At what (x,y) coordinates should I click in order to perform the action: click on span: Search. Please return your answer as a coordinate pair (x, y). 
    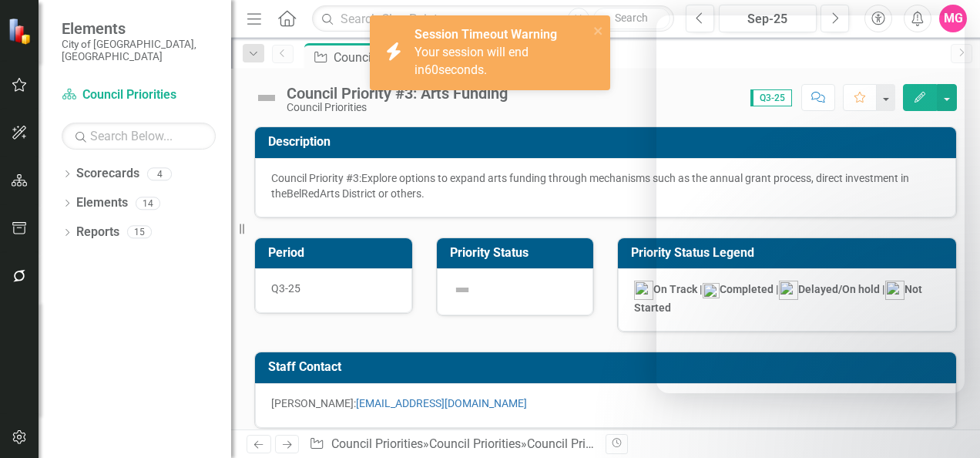
    Looking at the image, I should click on (631, 18).